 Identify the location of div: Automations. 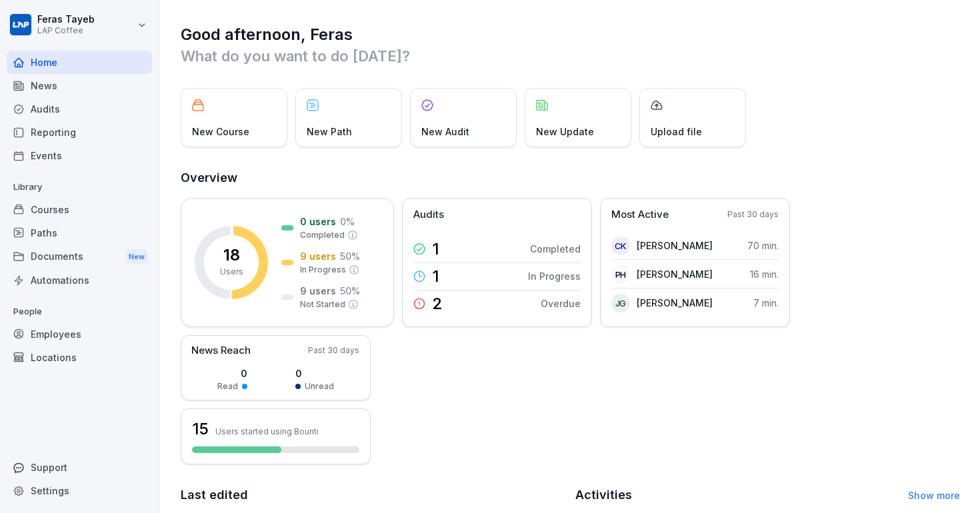
(79, 279).